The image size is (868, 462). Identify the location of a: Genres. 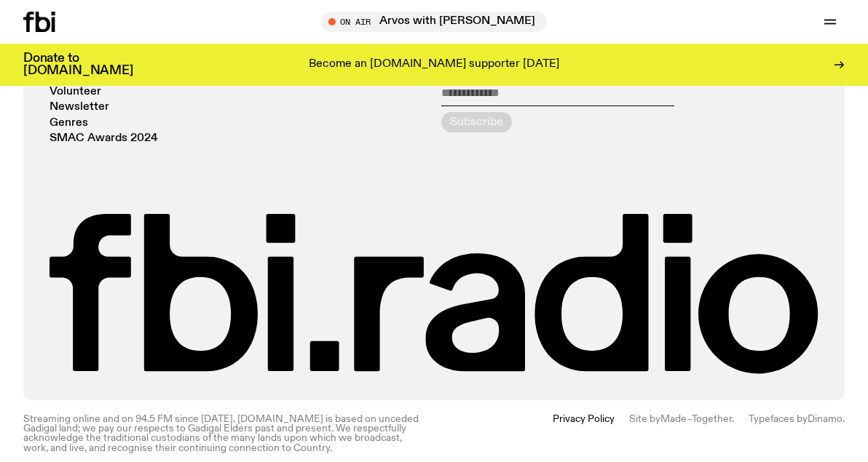
(68, 123).